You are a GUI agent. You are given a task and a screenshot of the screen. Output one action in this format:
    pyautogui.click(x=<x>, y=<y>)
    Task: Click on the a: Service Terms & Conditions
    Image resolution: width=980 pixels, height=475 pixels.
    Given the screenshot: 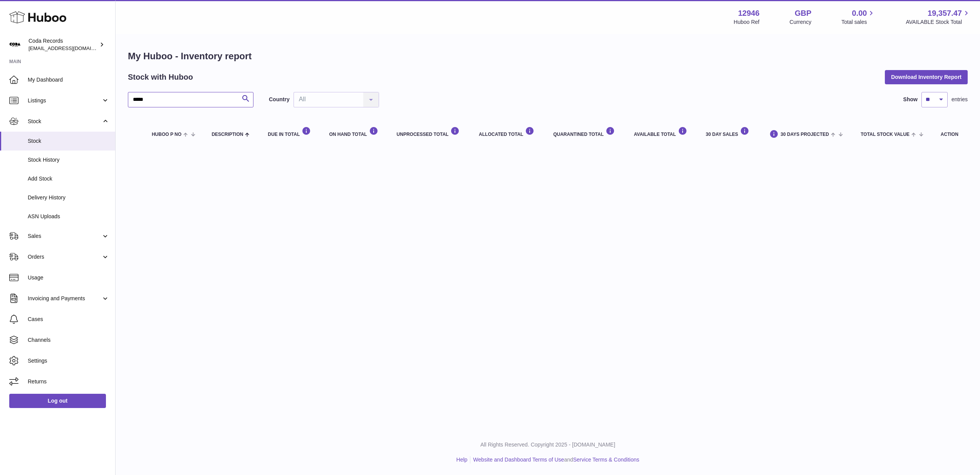 What is the action you would take?
    pyautogui.click(x=607, y=460)
    